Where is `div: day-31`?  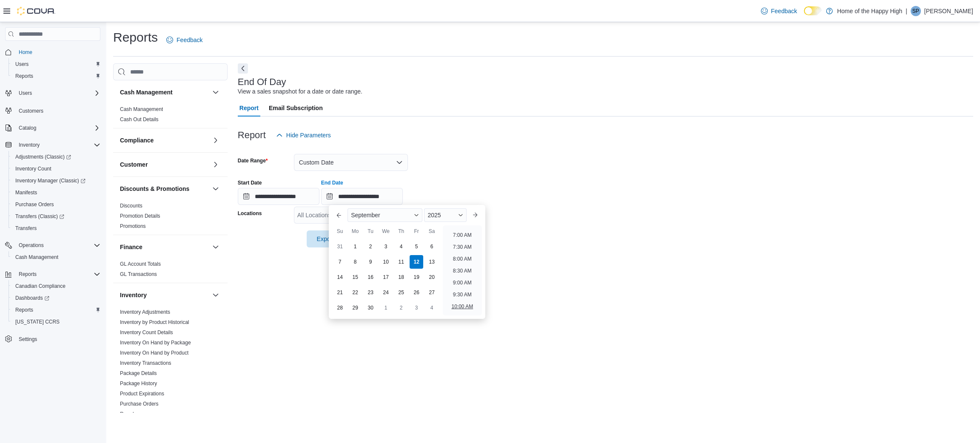 div: day-31 is located at coordinates (340, 247).